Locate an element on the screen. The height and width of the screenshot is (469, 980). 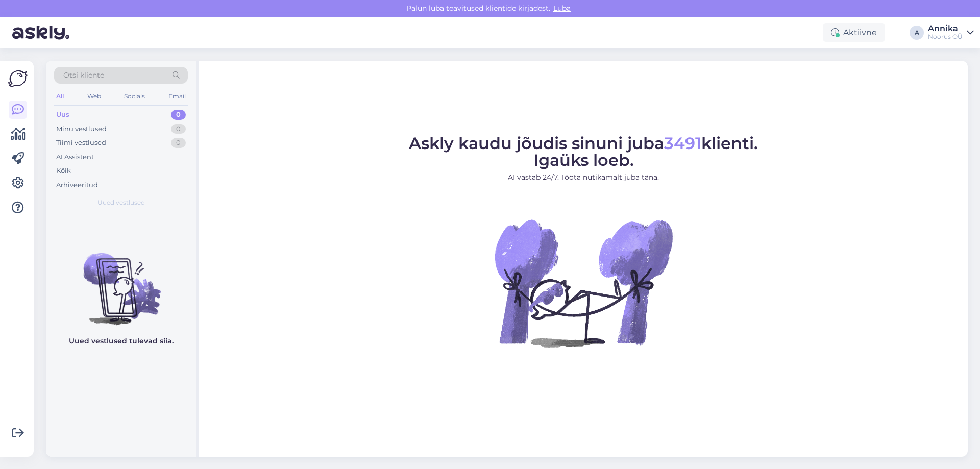
img: No chats is located at coordinates (121, 281).